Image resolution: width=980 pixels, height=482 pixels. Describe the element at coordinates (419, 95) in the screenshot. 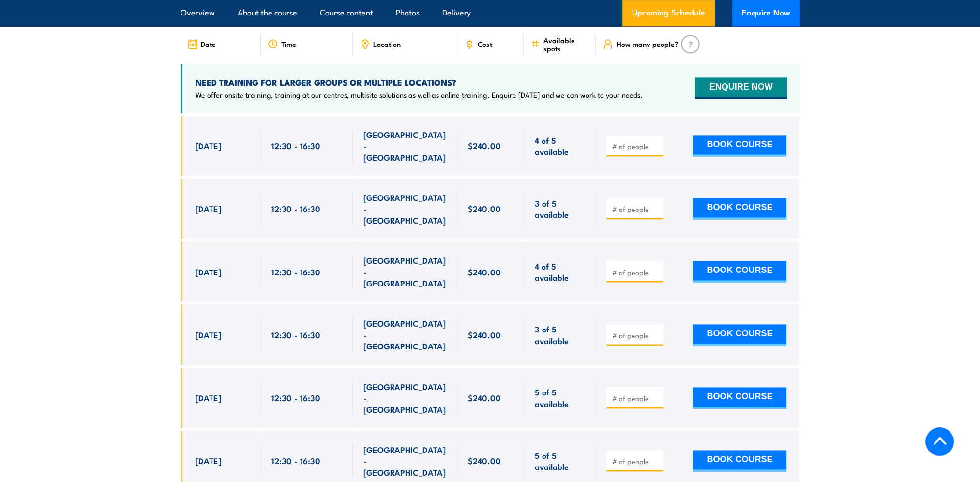

I see `p: We offer onsite training, training at our centres, multisite solutions as well as online training...` at that location.